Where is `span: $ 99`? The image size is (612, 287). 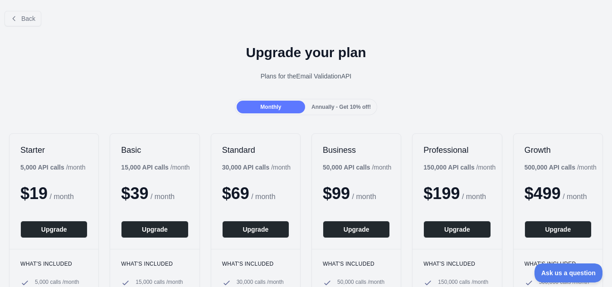
span: $ 99 is located at coordinates (336, 193).